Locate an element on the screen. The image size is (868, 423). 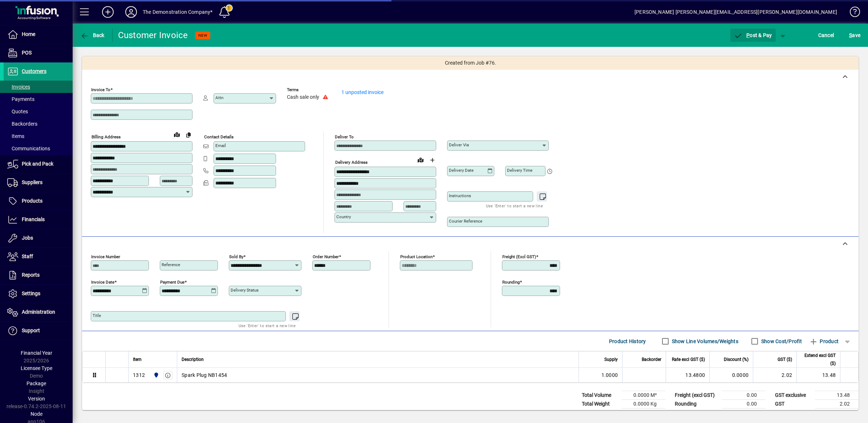
span: Backorders is located at coordinates (22, 124).